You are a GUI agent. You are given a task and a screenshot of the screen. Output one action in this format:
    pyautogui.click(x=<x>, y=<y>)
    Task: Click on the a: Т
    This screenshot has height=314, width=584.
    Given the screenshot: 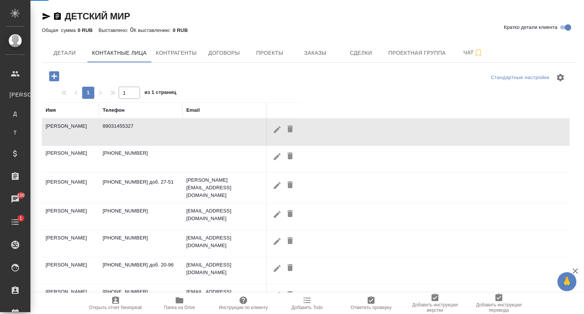 What is the action you would take?
    pyautogui.click(x=15, y=133)
    